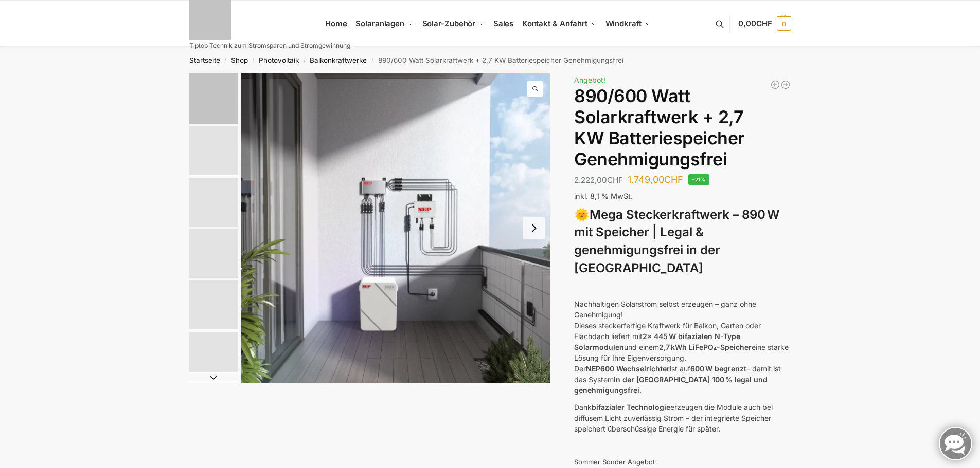 Image resolution: width=980 pixels, height=468 pixels. I want to click on bdi: 1.749,00, so click(655, 179).